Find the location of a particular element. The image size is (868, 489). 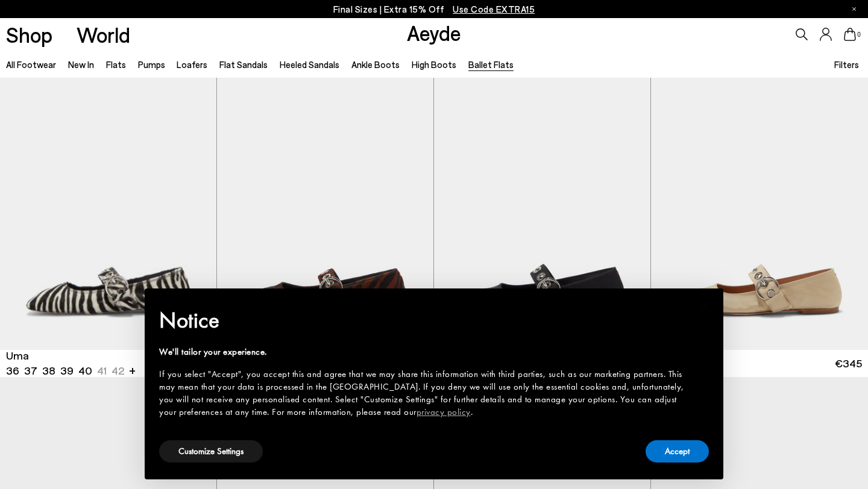

a: All Footwear is located at coordinates (31, 65).